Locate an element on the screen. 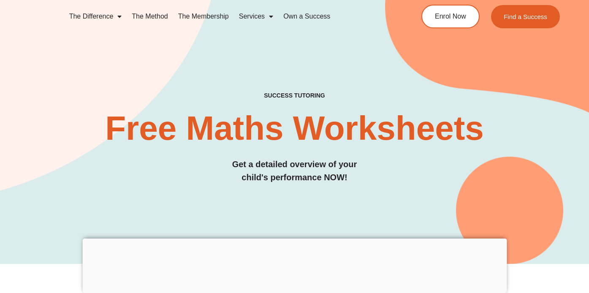 The image size is (589, 293). a: The Membership is located at coordinates (203, 16).